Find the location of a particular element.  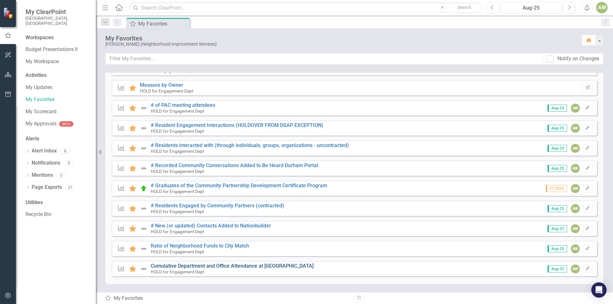

a: Page Exports is located at coordinates (47, 187).